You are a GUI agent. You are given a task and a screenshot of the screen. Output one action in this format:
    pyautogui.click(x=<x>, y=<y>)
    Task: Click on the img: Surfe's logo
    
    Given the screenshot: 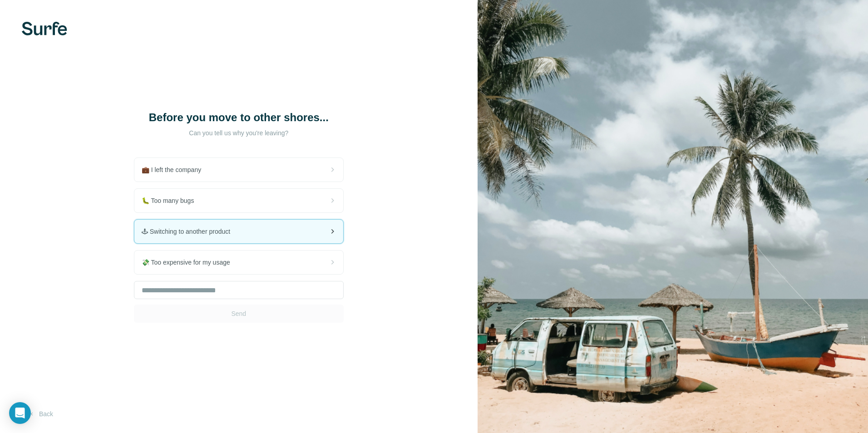 What is the action you would take?
    pyautogui.click(x=44, y=28)
    